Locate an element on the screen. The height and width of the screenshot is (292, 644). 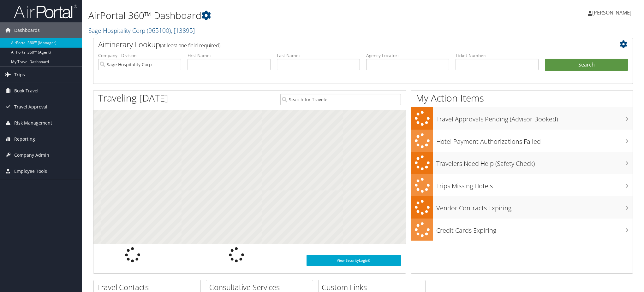
span: ( 965100 ) is located at coordinates (159, 30).